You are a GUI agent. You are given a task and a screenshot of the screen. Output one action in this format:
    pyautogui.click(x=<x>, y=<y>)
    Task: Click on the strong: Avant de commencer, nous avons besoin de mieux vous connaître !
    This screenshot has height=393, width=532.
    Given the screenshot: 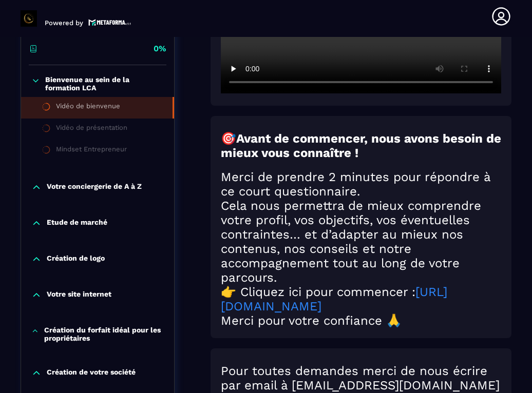 What is the action you would take?
    pyautogui.click(x=361, y=146)
    